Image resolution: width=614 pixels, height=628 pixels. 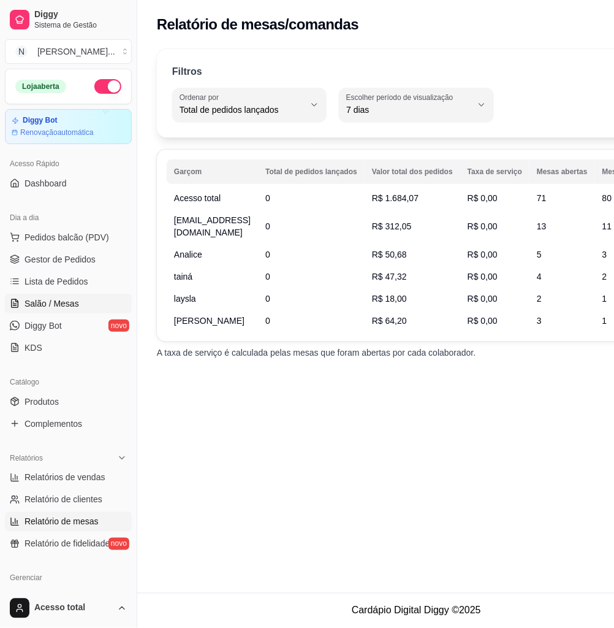 I want to click on button: Ordenar porTotal de pedidos lançados, so click(x=250, y=105).